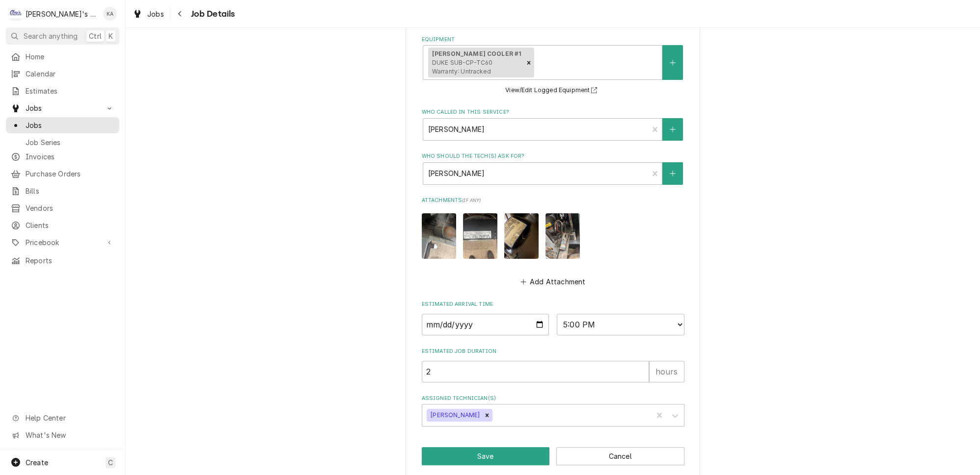 This screenshot has height=475, width=980. Describe the element at coordinates (621, 325) in the screenshot. I see `select: Time Select` at that location.